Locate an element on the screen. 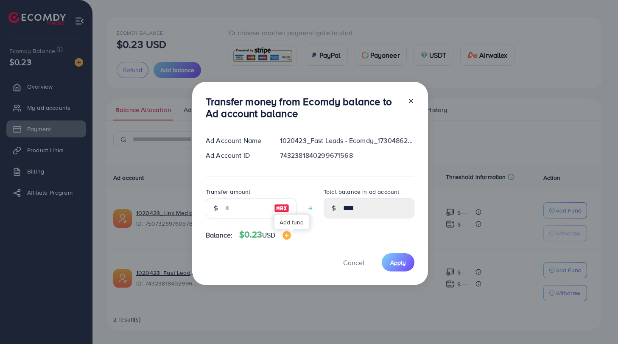 The width and height of the screenshot is (618, 344). label: Total balance in ad account is located at coordinates (361, 192).